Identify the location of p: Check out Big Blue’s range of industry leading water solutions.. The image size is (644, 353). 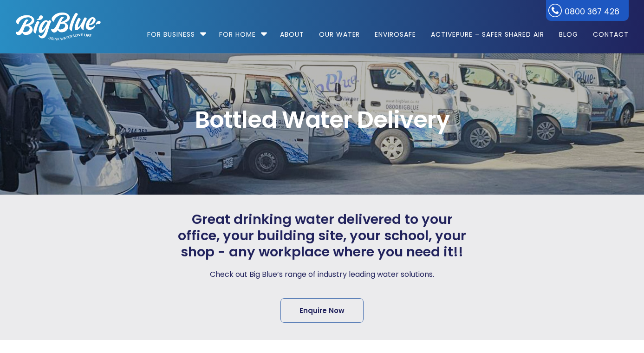
(322, 275).